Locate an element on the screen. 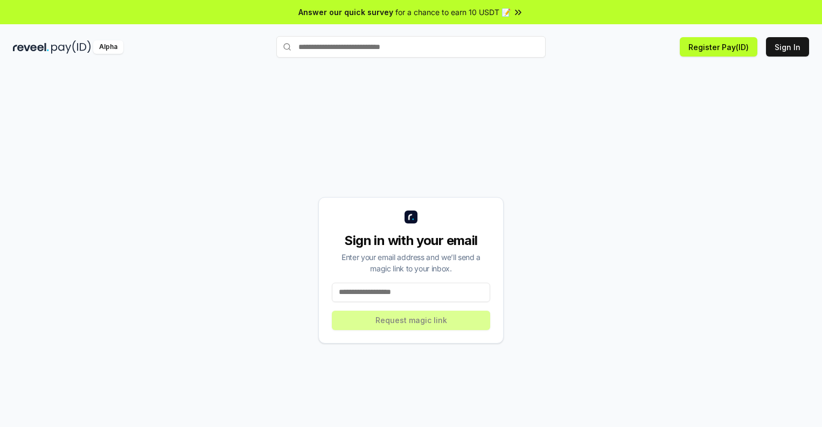 The width and height of the screenshot is (822, 427). div: Alpha is located at coordinates (108, 47).